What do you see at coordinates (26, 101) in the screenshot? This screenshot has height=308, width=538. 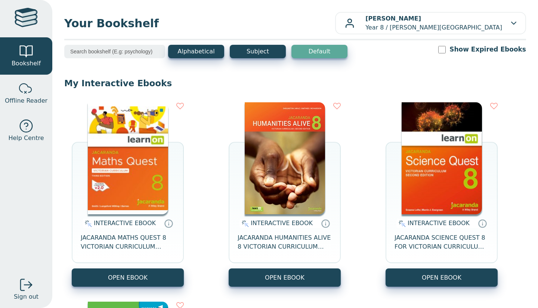 I see `span: Offline Reader` at bounding box center [26, 101].